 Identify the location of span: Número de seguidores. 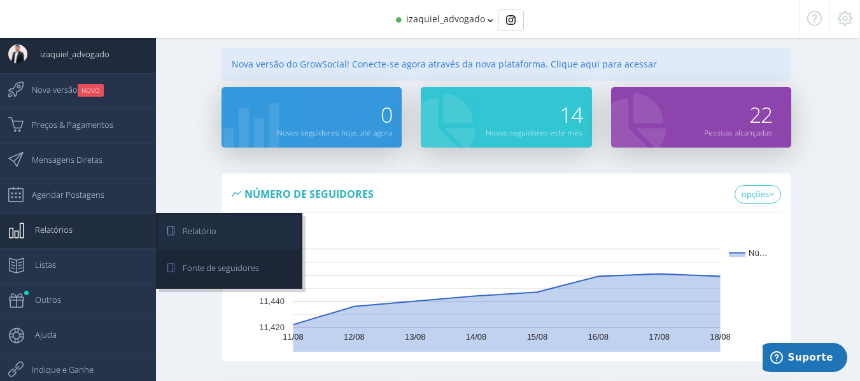
(309, 194).